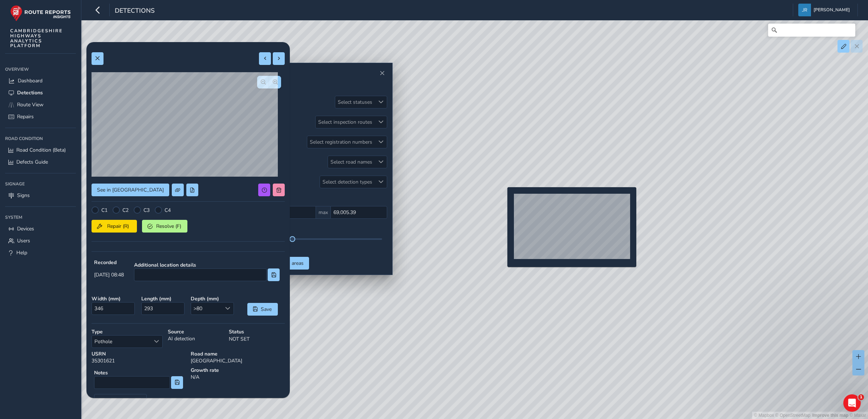 The width and height of the screenshot is (868, 419). What do you see at coordinates (382, 73) in the screenshot?
I see `button: Close` at bounding box center [382, 73].